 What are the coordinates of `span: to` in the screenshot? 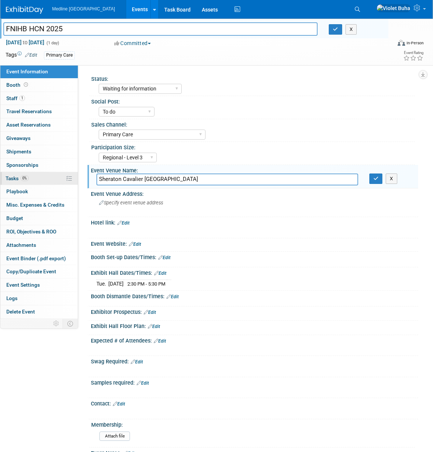 It's located at (25, 42).